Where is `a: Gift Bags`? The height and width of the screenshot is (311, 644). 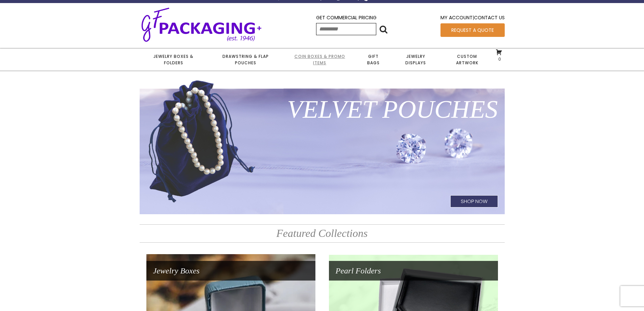
a: Gift Bags is located at coordinates (373, 59).